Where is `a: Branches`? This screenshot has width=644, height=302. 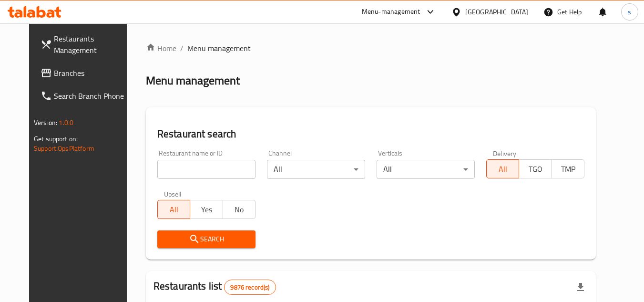 a: Branches is located at coordinates (85, 73).